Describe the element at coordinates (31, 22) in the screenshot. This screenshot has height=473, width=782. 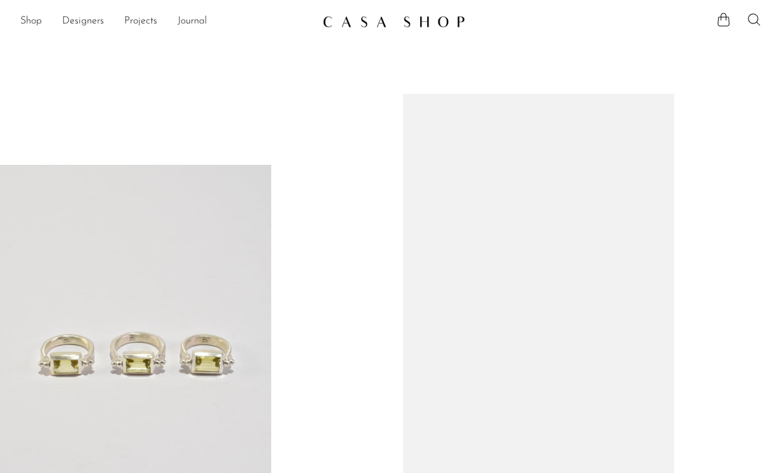
I see `a: Shop` at that location.